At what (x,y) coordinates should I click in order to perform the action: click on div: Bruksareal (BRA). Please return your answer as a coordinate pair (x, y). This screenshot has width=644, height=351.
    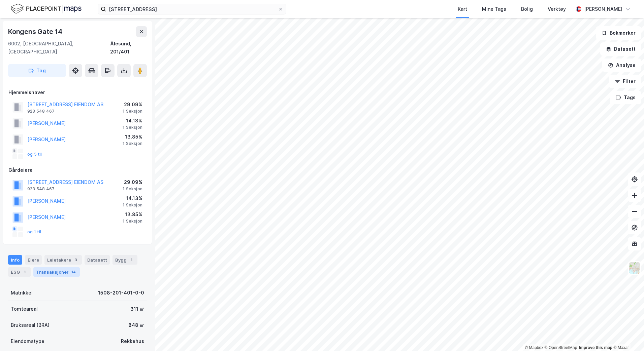
    Looking at the image, I should click on (30, 325).